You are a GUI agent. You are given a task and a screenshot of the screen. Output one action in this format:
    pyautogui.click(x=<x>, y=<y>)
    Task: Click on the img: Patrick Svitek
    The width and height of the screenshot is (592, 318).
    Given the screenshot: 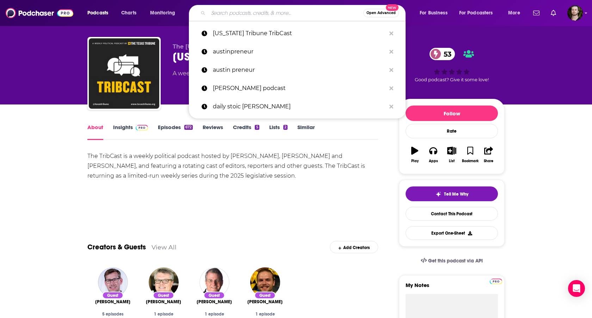 What is the action you would take?
    pyautogui.click(x=113, y=282)
    